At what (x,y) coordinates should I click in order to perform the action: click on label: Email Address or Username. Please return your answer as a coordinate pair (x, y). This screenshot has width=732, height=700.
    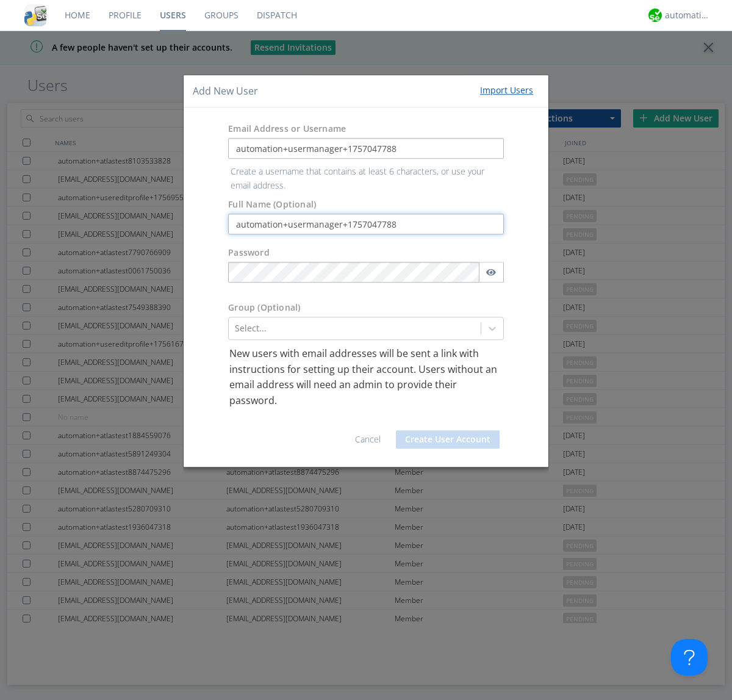
    Looking at the image, I should click on (287, 129).